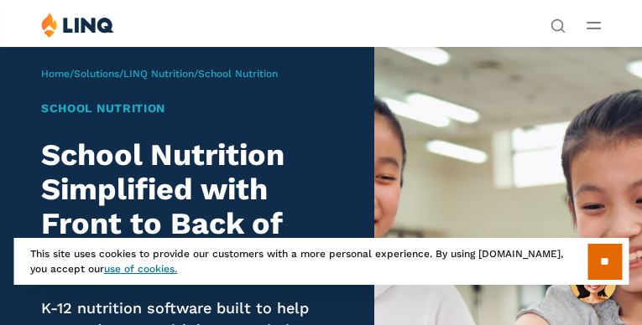 The width and height of the screenshot is (642, 325). Describe the element at coordinates (237, 74) in the screenshot. I see `span: School Nutrition` at that location.